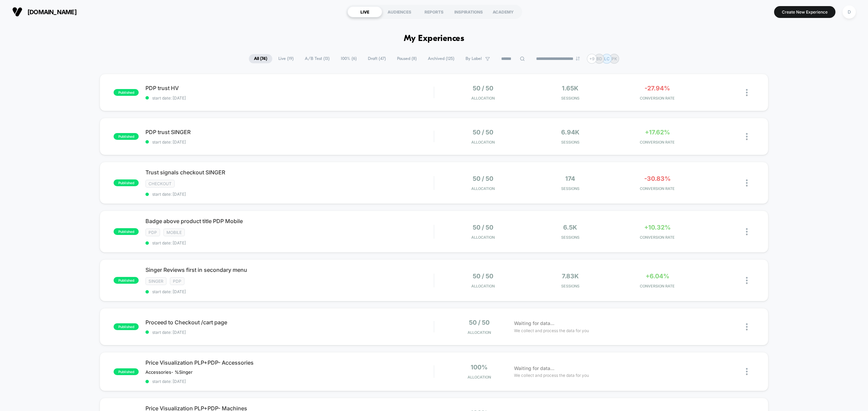 The width and height of the screenshot is (868, 411). I want to click on span: PDP trust HV, so click(289, 88).